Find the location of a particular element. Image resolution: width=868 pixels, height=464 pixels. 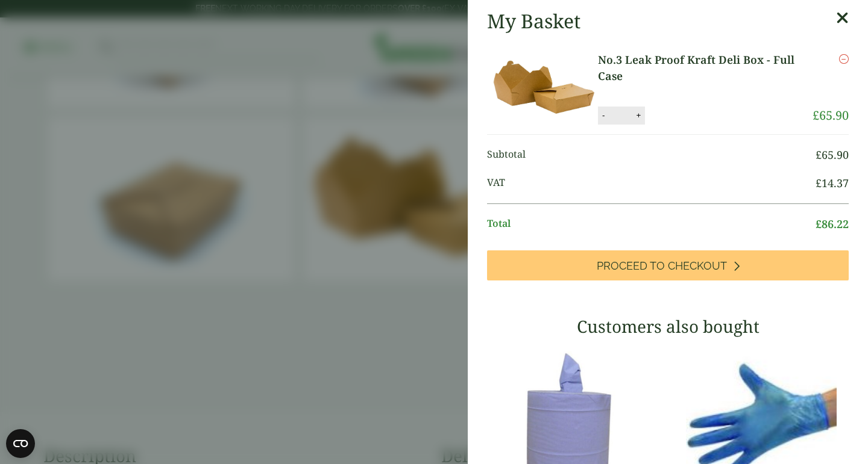

span: VAT is located at coordinates (651, 183).